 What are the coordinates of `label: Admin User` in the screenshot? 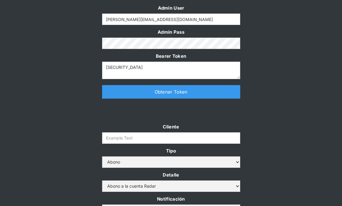 It's located at (171, 8).